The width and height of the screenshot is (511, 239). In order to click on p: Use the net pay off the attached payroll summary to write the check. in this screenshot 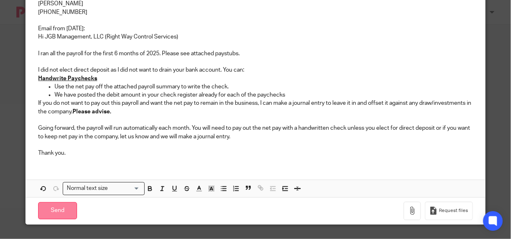, I will do `click(264, 87)`.